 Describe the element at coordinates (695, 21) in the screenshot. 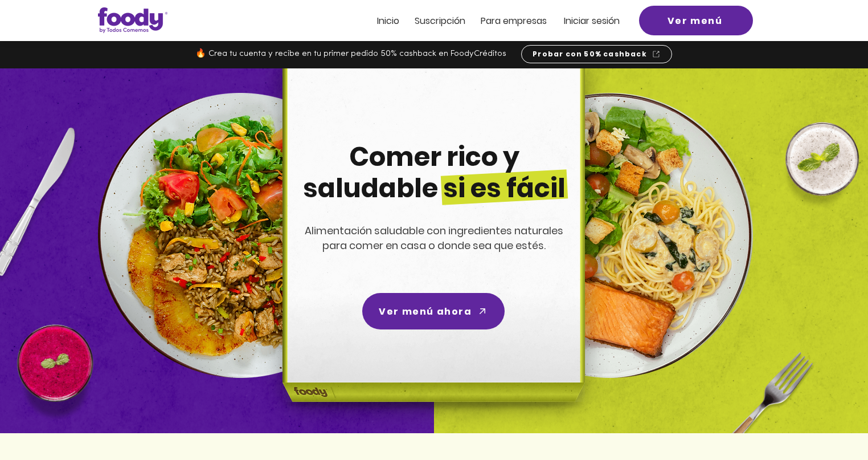

I see `span: Ver menú` at that location.